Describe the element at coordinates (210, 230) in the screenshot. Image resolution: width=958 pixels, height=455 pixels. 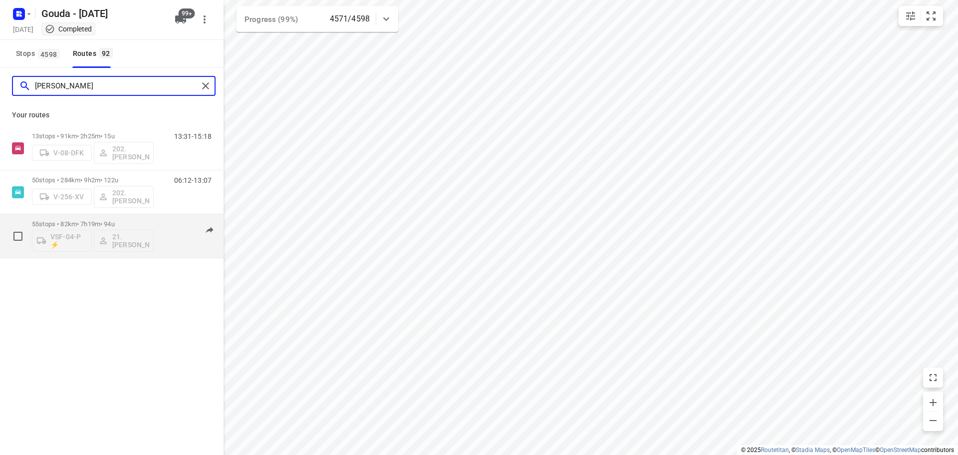
I see `button: Project is outdated` at that location.